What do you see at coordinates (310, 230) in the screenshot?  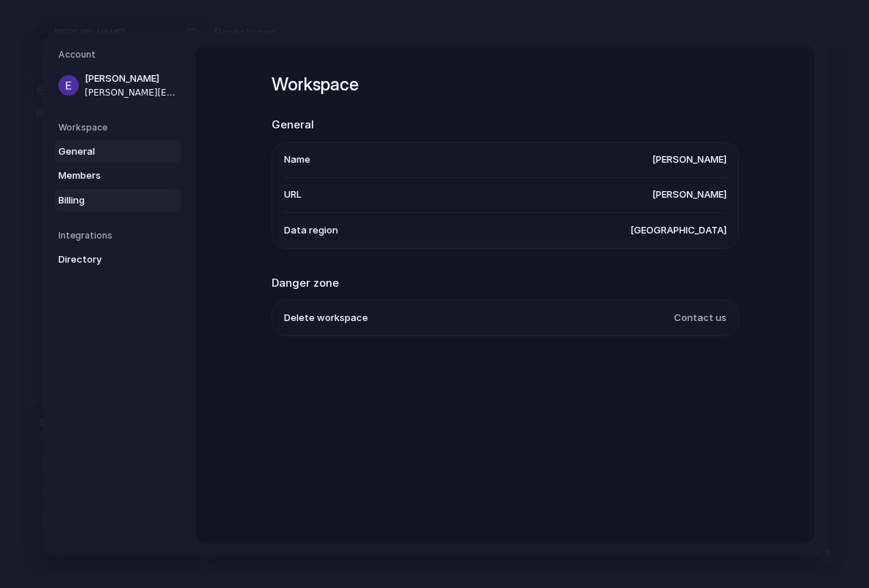 I see `span: Data region` at bounding box center [310, 230].